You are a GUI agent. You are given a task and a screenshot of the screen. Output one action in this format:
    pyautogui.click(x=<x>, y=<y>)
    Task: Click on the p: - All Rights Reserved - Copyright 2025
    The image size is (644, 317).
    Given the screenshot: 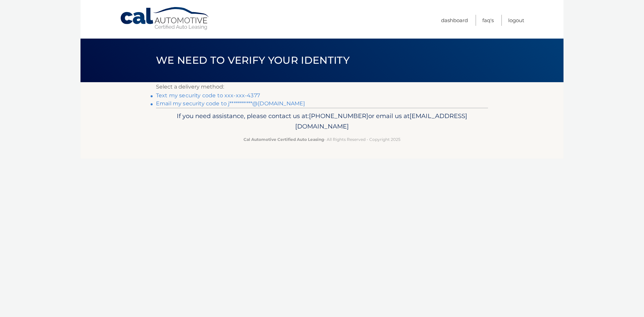 What is the action you would take?
    pyautogui.click(x=322, y=139)
    